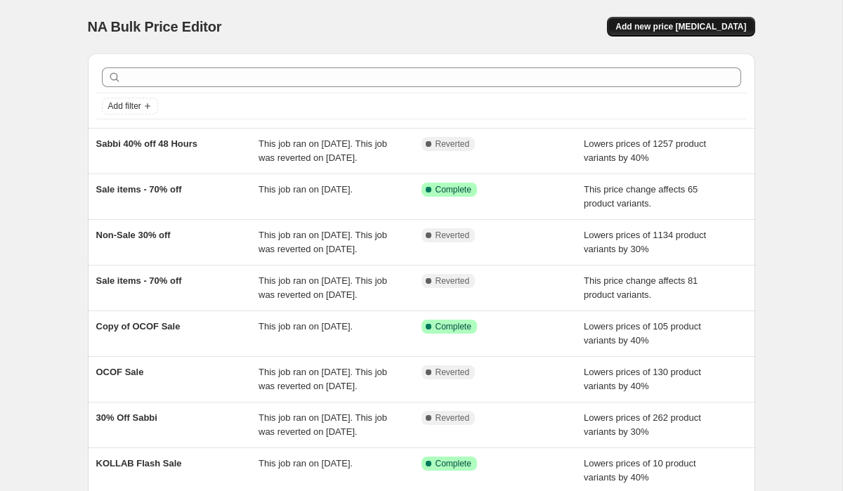 Image resolution: width=843 pixels, height=491 pixels. I want to click on span: Copy of OCOF Sale, so click(138, 326).